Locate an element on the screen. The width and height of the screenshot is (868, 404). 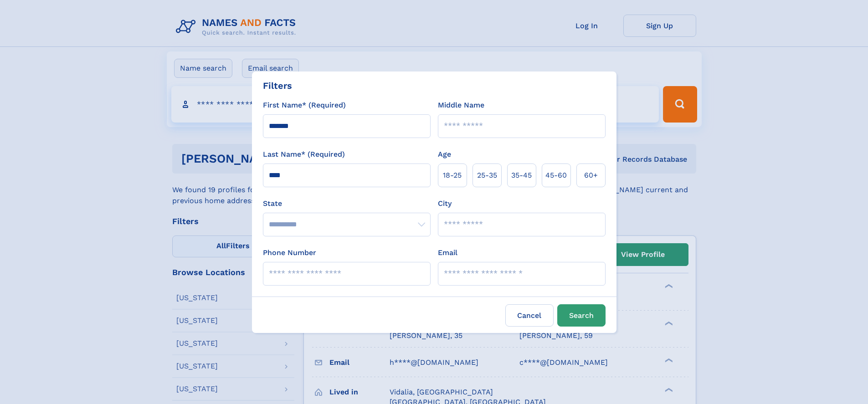
span: 18‑25 is located at coordinates (452, 176).